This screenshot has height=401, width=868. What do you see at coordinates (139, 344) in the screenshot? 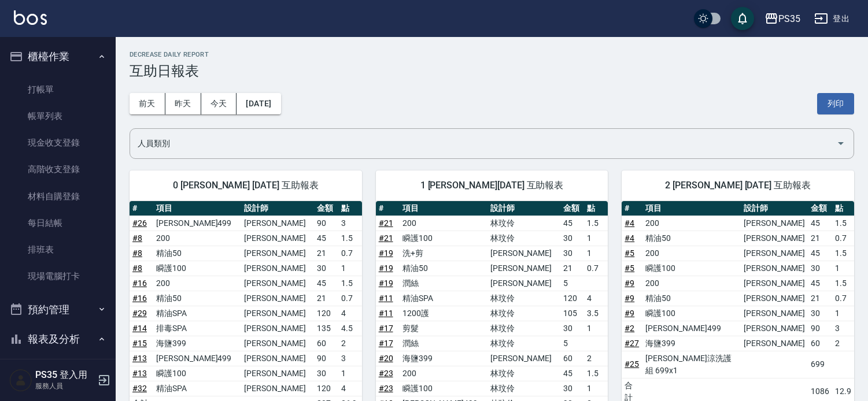
I see `a: #15` at bounding box center [139, 344].